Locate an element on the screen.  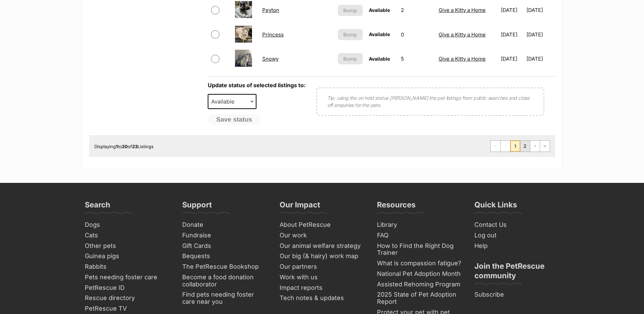
a: Tech notes & updates is located at coordinates (322, 297).